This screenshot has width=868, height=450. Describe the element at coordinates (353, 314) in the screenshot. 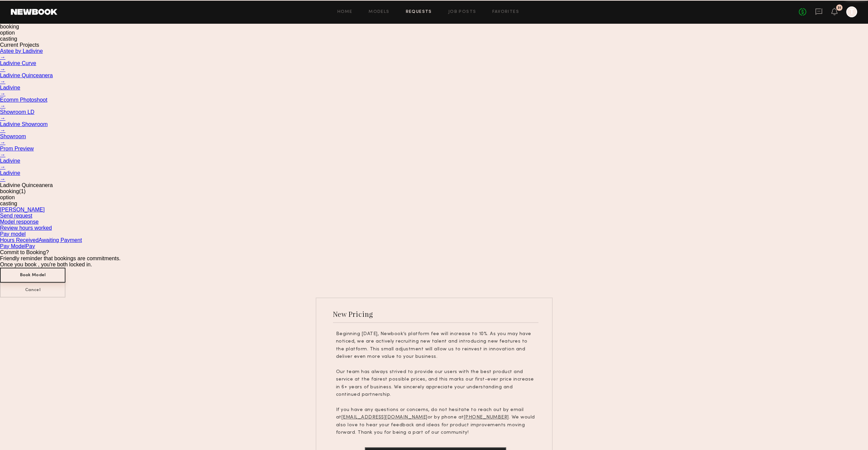

I see `div: New Pricing` at that location.